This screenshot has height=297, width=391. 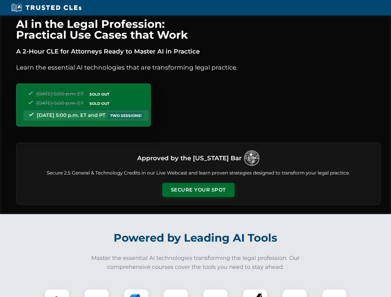 I want to click on h1: AI in the Legal Profession: Practical Use Cases that Work, so click(x=198, y=29).